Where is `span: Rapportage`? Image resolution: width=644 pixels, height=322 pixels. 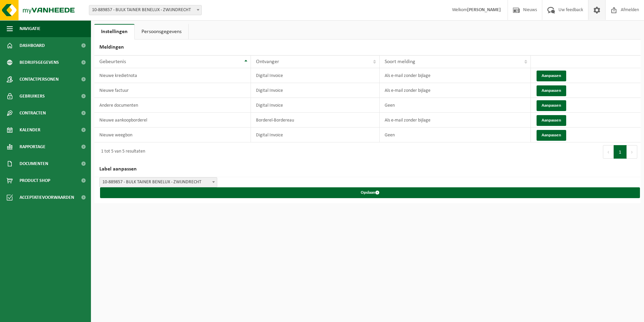 span: Rapportage is located at coordinates (32, 147).